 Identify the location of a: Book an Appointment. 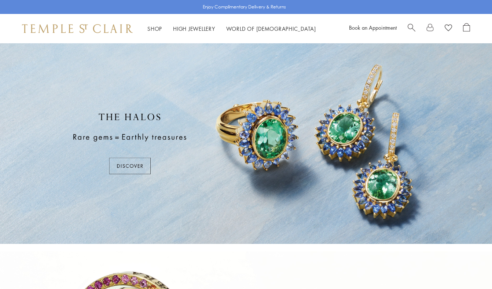
(373, 28).